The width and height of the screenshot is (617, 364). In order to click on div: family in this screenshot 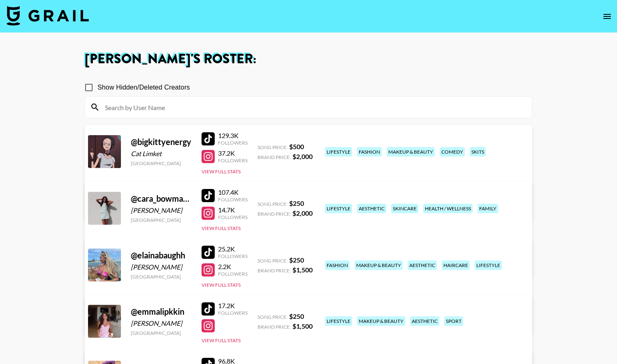, I will do `click(488, 208)`.